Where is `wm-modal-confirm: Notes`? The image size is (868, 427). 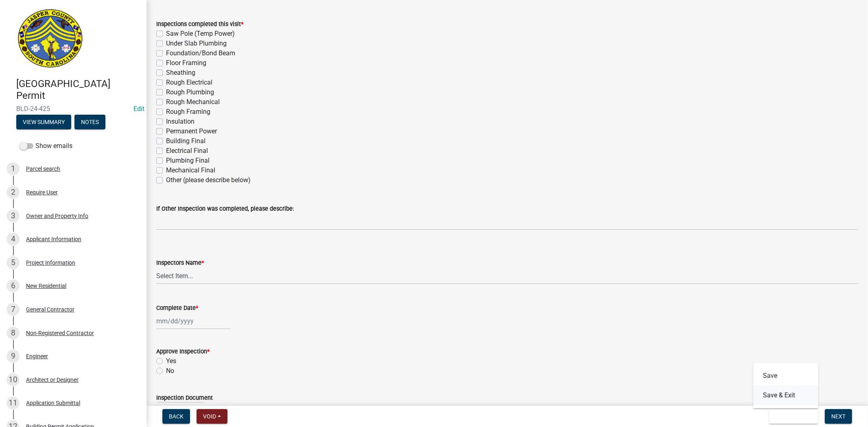
wm-modal-confirm: Notes is located at coordinates (90, 122).